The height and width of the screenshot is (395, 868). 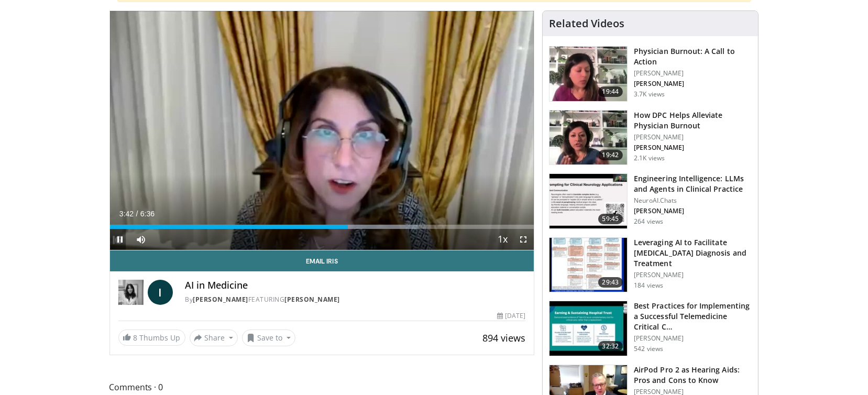 I want to click on p: 184 views, so click(x=649, y=286).